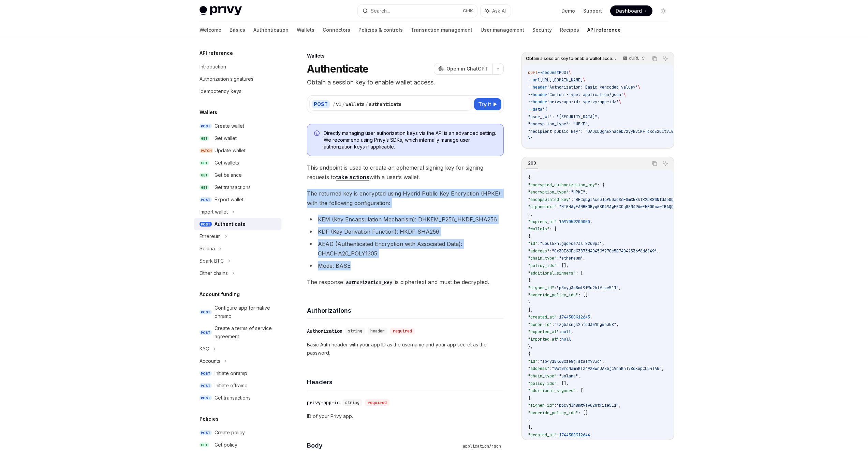  What do you see at coordinates (405, 349) in the screenshot?
I see `p: Basic Auth header with your app ID as the username and your app secret as the password.` at bounding box center [405, 349].